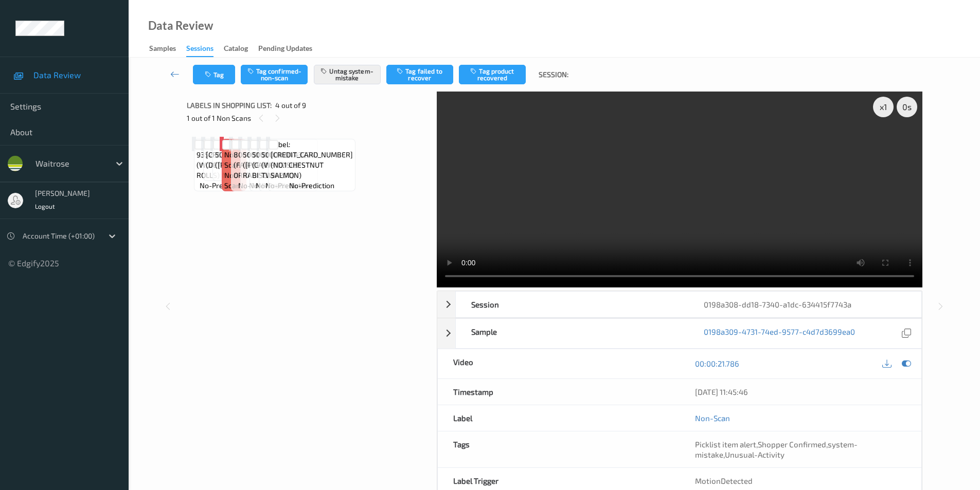 The image size is (980, 490). Describe the element at coordinates (214, 74) in the screenshot. I see `button: Tag` at that location.